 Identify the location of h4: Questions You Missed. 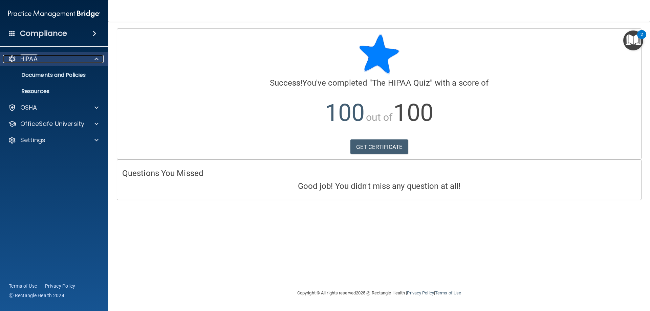
(379, 173).